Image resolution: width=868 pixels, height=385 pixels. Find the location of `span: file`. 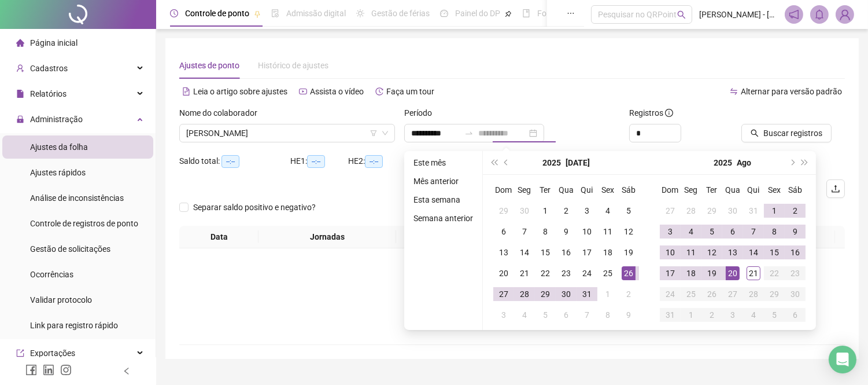

span: file is located at coordinates (20, 93).